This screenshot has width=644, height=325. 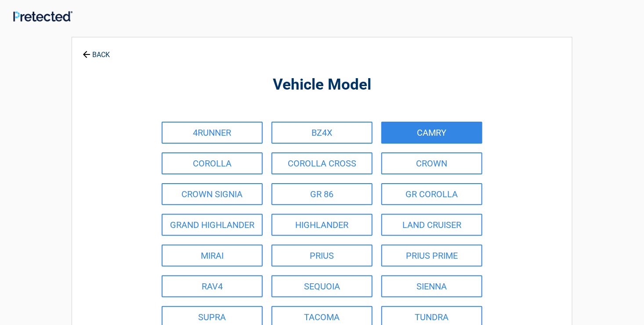 I want to click on a: COROLLA, so click(x=212, y=163).